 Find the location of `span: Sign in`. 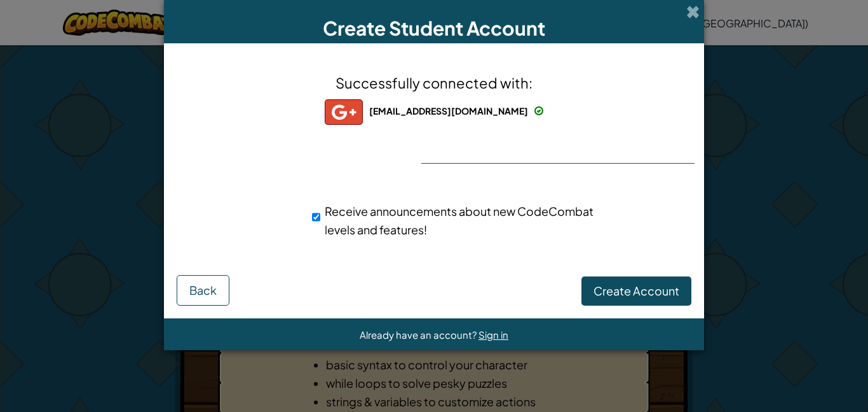

span: Sign in is located at coordinates (494, 334).